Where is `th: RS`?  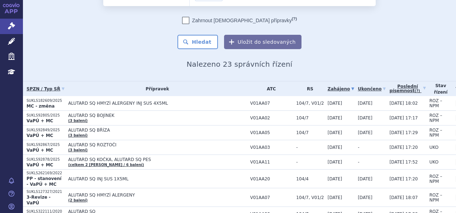
th: RS is located at coordinates (308, 89).